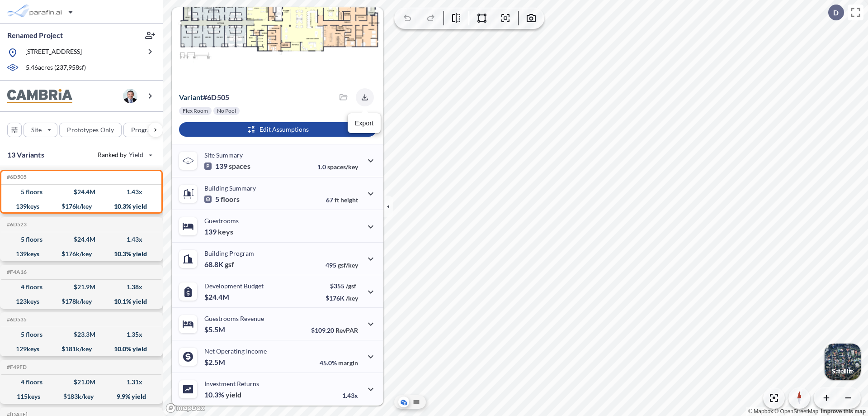 The width and height of the screenshot is (868, 416). I want to click on a: Improve this map, so click(843, 411).